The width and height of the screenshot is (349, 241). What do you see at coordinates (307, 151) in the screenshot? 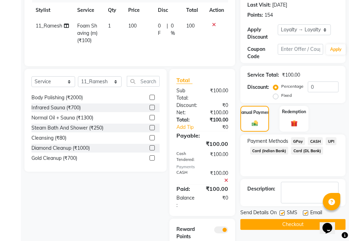
I see `span: Card (DL Bank)` at bounding box center [307, 151].